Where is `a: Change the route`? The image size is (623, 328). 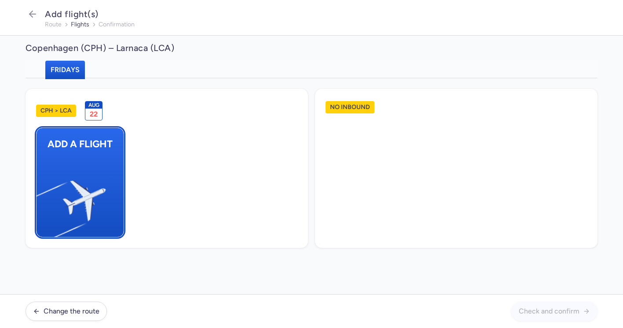 a: Change the route is located at coordinates (66, 311).